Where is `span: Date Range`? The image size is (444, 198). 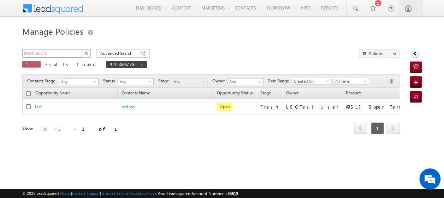 span: Date Range is located at coordinates (279, 81).